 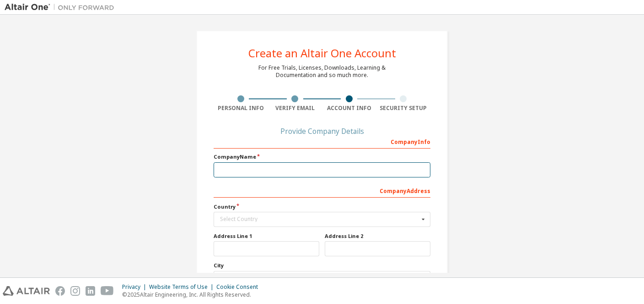 What do you see at coordinates (90, 290) in the screenshot?
I see `img: linkedin.svg` at bounding box center [90, 290].